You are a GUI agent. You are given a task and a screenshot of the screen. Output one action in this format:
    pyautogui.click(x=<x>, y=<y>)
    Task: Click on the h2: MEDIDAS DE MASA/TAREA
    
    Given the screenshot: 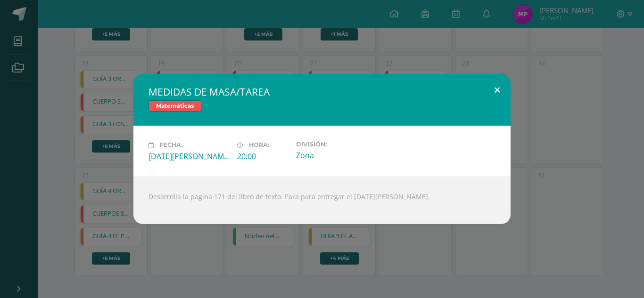 What is the action you would take?
    pyautogui.click(x=322, y=92)
    